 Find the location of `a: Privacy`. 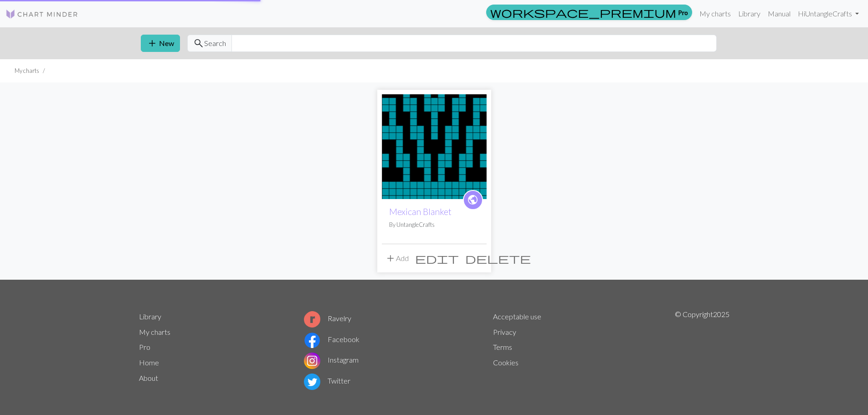

a: Privacy is located at coordinates (504, 332).